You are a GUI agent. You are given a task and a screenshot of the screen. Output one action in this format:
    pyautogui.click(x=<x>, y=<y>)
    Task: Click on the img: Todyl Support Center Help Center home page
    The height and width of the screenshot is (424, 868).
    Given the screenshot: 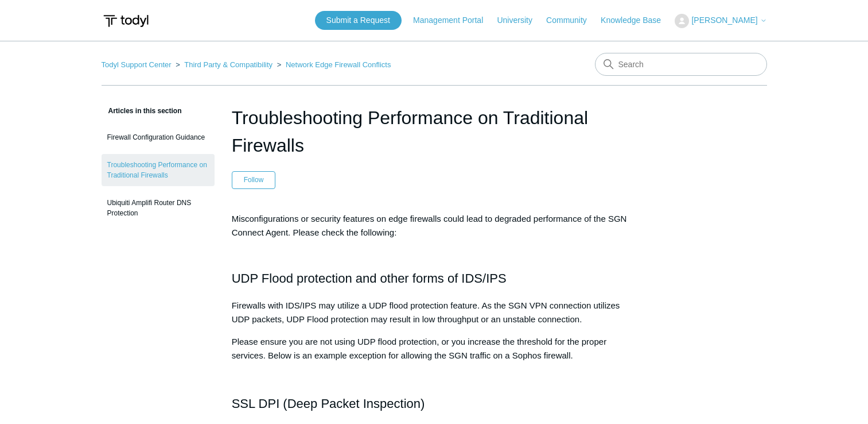 What is the action you would take?
    pyautogui.click(x=126, y=21)
    